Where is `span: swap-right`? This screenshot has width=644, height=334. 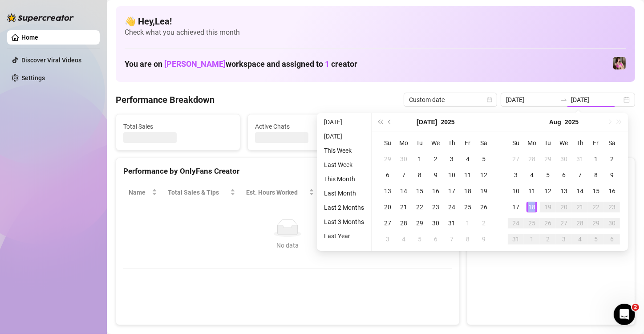
span: swap-right is located at coordinates (564, 100).